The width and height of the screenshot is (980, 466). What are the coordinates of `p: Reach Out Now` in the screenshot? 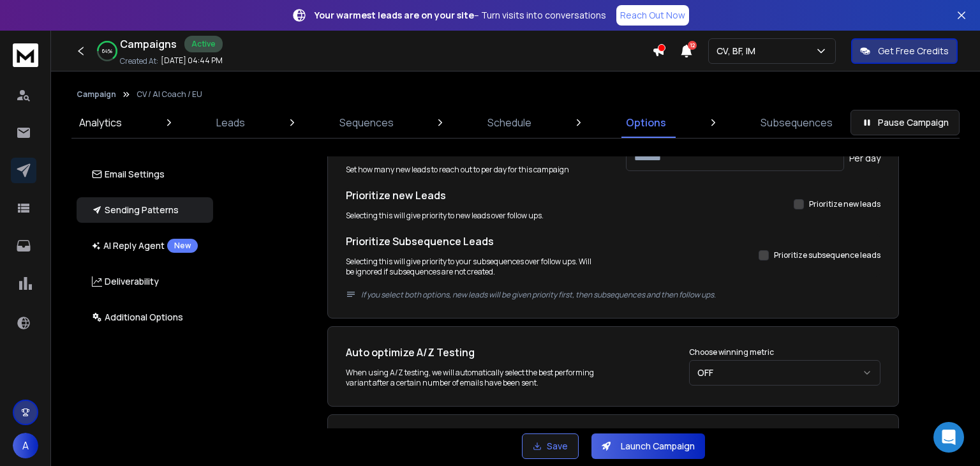 It's located at (653, 15).